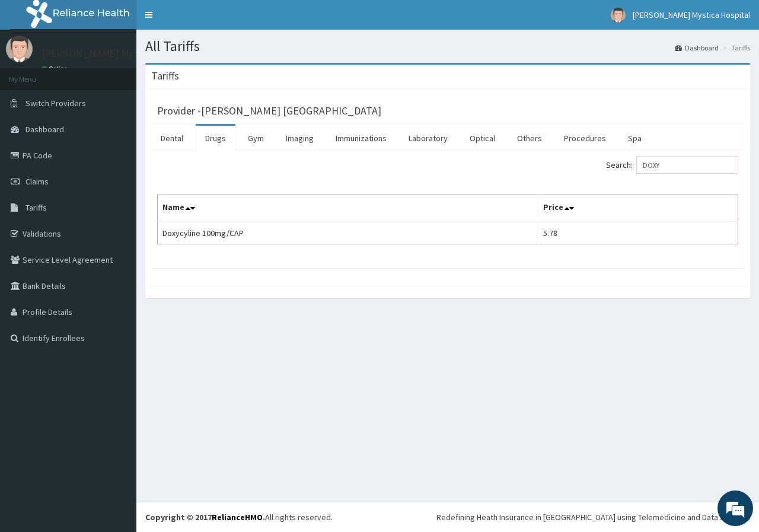 The height and width of the screenshot is (532, 759). I want to click on a: Online, so click(56, 69).